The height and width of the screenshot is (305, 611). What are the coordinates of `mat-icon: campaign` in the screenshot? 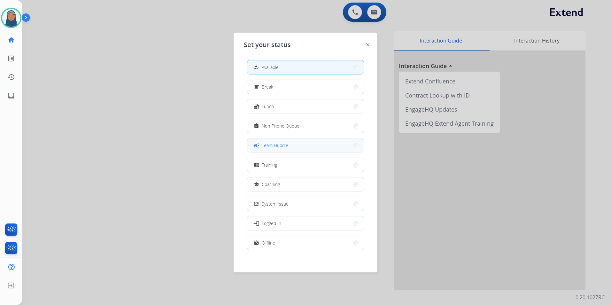 It's located at (256, 145).